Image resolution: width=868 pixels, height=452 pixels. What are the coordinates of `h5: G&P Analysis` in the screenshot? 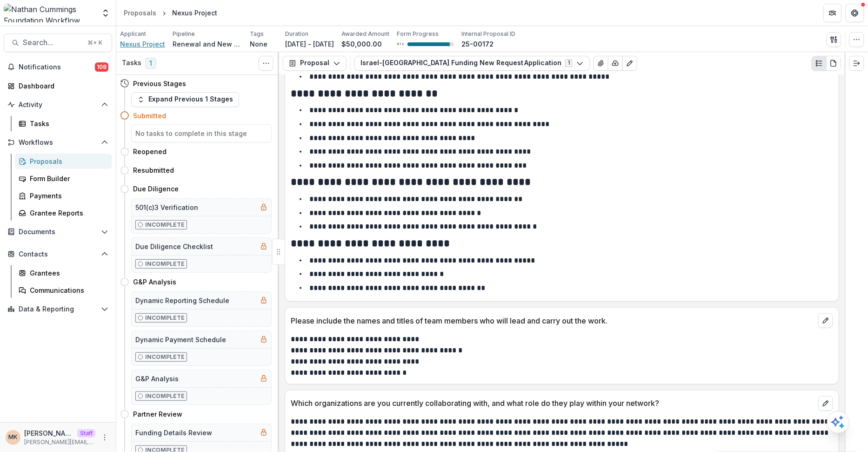 It's located at (157, 378).